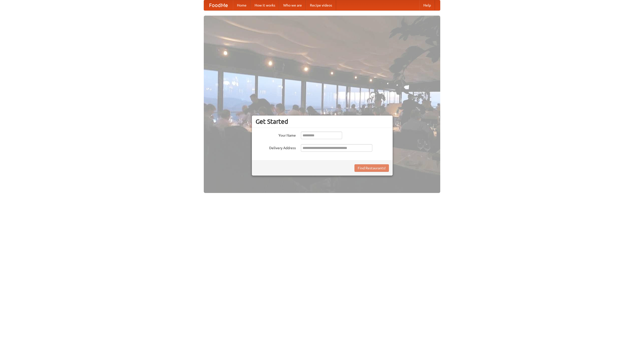  I want to click on a: FoodMe, so click(218, 5).